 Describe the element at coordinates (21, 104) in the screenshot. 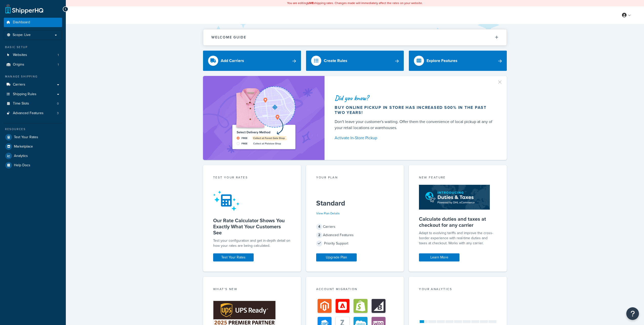

I see `span: Time Slots` at that location.